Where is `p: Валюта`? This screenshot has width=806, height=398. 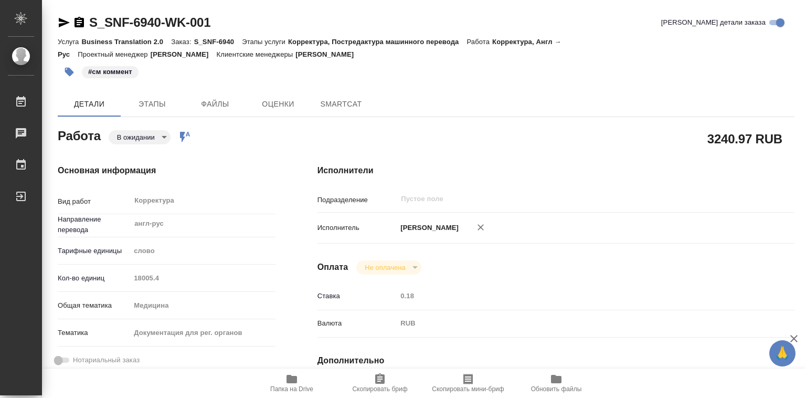
p: Валюта is located at coordinates (357, 323).